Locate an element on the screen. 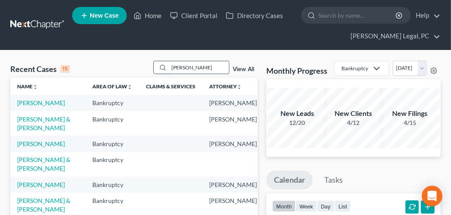 The width and height of the screenshot is (451, 215). div: 4/12 is located at coordinates (354, 123).